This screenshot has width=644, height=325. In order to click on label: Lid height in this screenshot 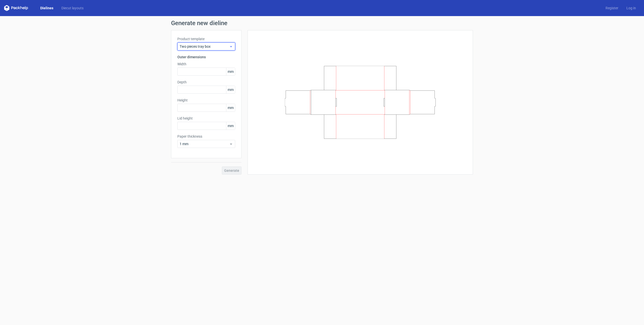, I will do `click(206, 118)`.